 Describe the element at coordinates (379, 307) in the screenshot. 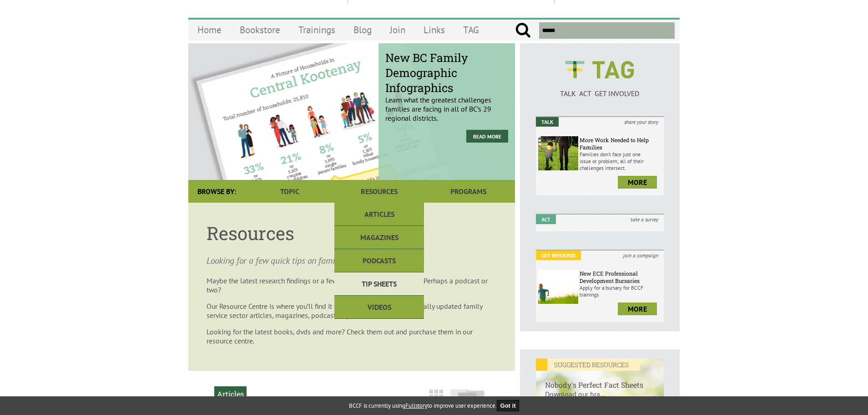

I see `a: Videos` at that location.